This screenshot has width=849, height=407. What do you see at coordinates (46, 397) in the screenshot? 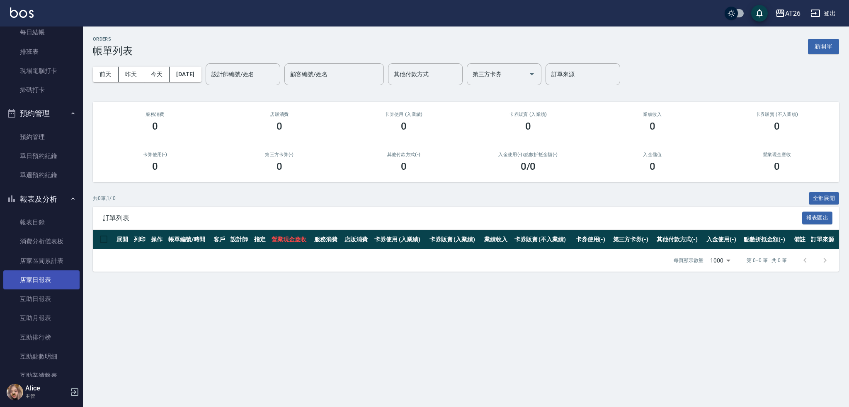
I see `p: 主管` at bounding box center [46, 397].